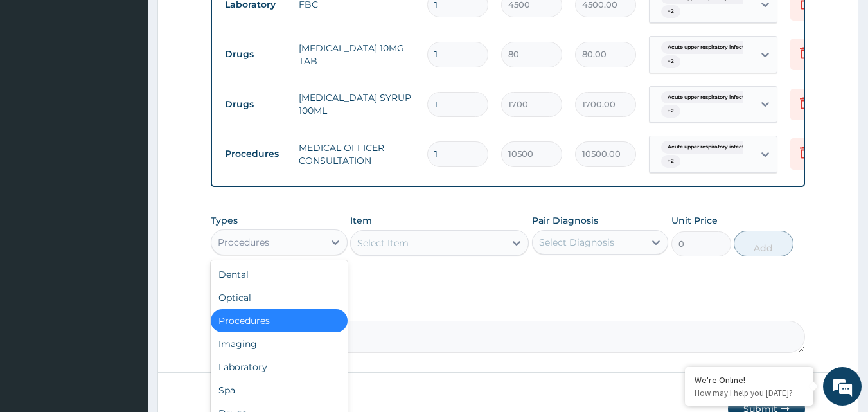 The width and height of the screenshot is (868, 412). What do you see at coordinates (227, 22) in the screenshot?
I see `div: Minimize live chat window` at bounding box center [227, 22].